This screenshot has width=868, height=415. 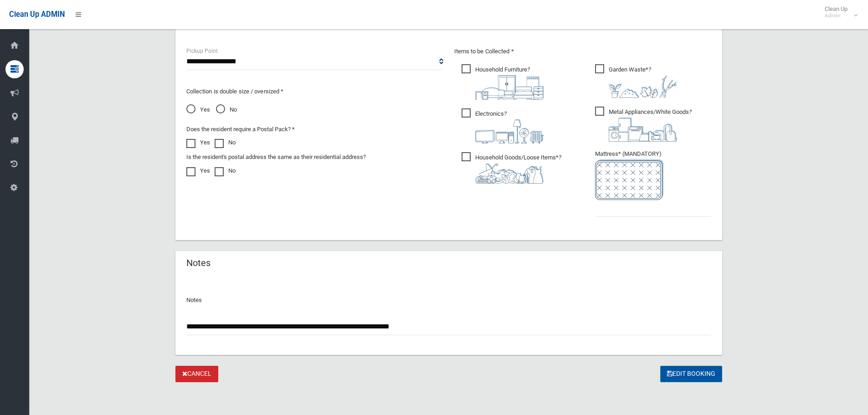 What do you see at coordinates (583, 52) in the screenshot?
I see `p: Items to be Collected *` at bounding box center [583, 52].